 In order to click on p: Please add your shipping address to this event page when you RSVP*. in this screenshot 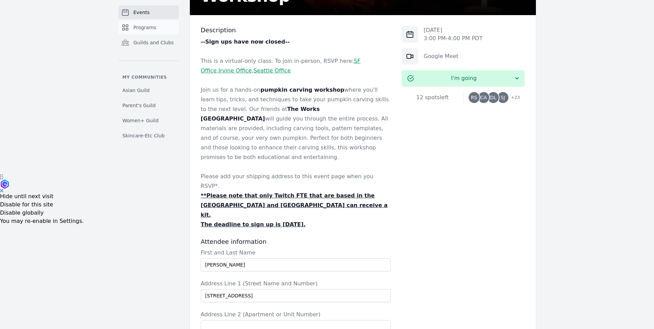, I will do `click(296, 181)`.